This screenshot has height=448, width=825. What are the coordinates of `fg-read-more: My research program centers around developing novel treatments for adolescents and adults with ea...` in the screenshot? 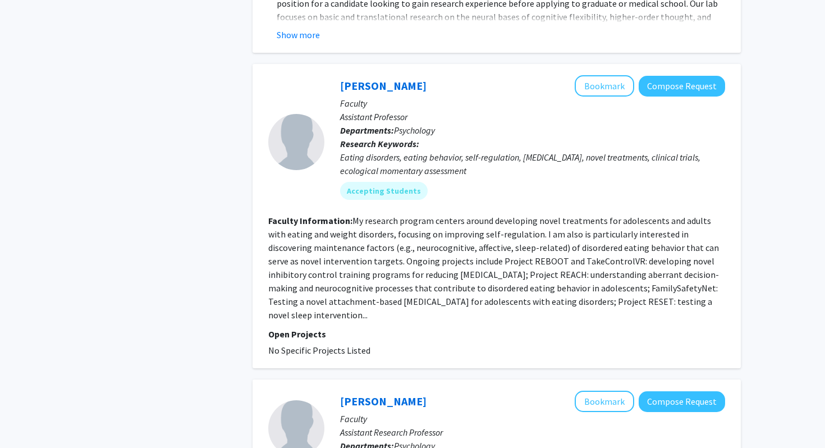 It's located at (493, 268).